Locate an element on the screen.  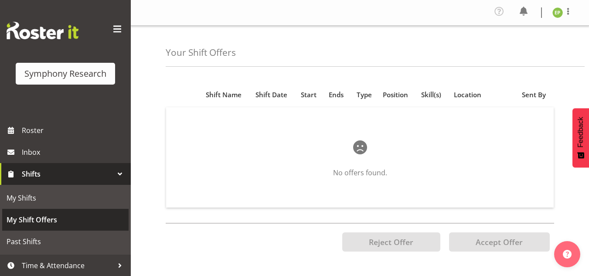
img: ellie-preston11924.jpg is located at coordinates (557, 13).